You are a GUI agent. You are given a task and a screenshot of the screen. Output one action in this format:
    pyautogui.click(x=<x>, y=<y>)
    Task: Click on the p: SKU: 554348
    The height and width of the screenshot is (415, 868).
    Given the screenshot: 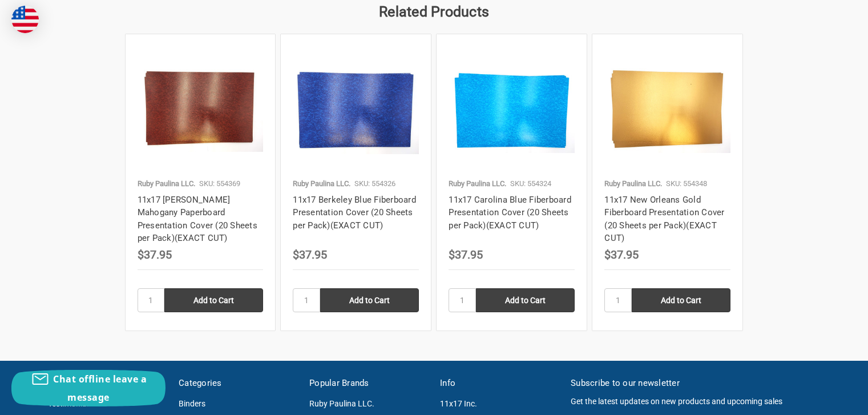 What is the action you would take?
    pyautogui.click(x=687, y=184)
    